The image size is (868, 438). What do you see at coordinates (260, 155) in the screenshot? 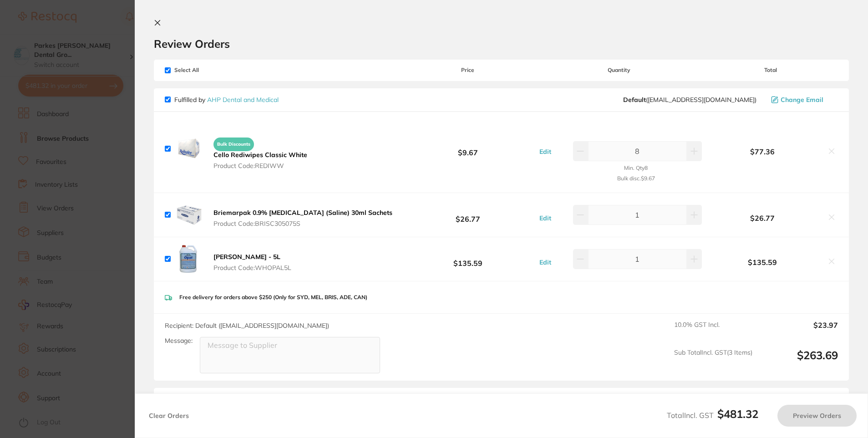
I see `b: Cello Rediwipes Classic White` at bounding box center [260, 155].